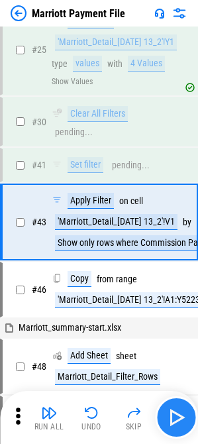  I want to click on div: Marriott_Detail_Filter_Rows, so click(107, 377).